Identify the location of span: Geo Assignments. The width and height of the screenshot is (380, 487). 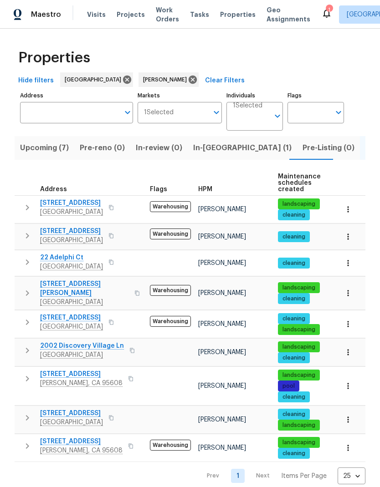
(288, 15).